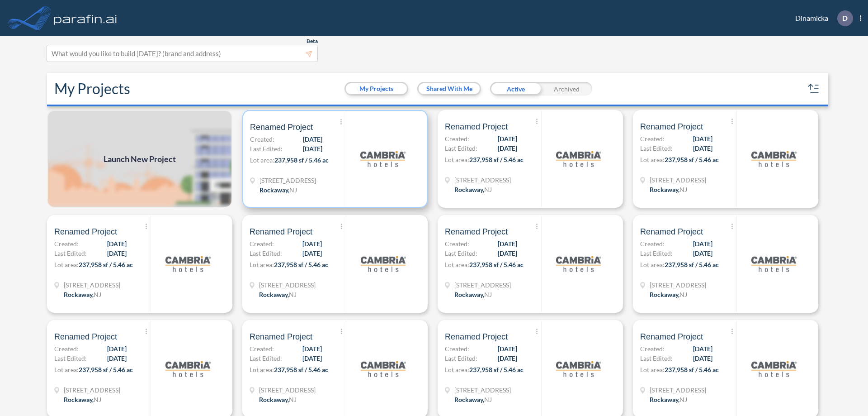 The image size is (868, 416). I want to click on p: D, so click(845, 18).